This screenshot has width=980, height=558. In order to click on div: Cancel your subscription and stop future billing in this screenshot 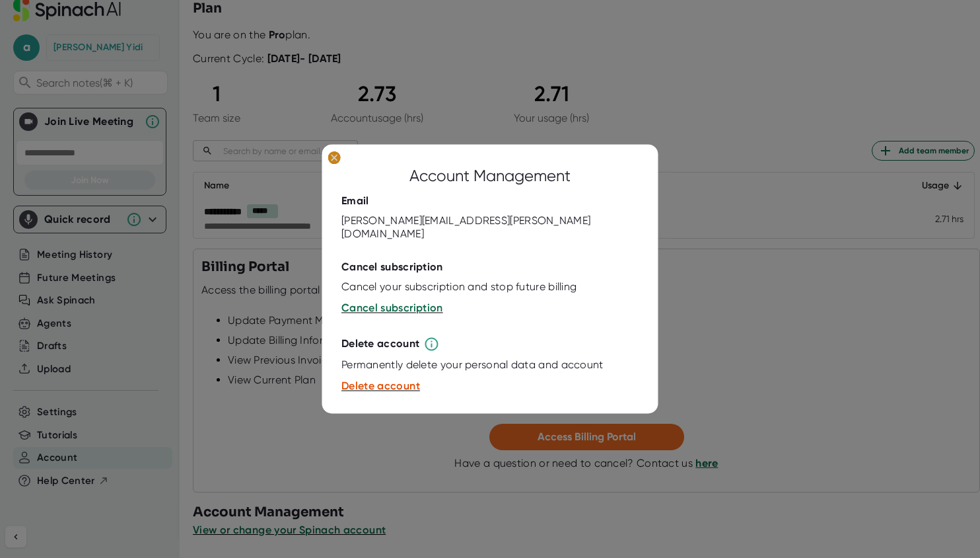, I will do `click(459, 287)`.